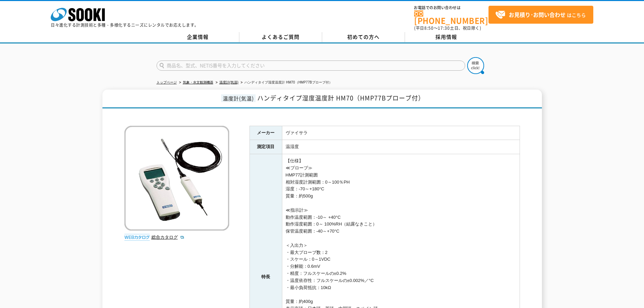 This screenshot has height=308, width=644. Describe the element at coordinates (311, 65) in the screenshot. I see `input: 商品名、型式、NETIS番号を入力してください` at that location.